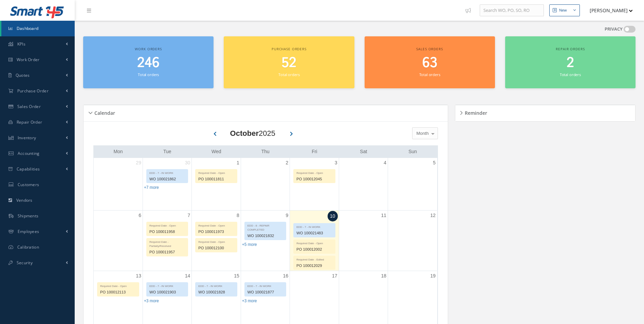  I want to click on span: KPIs, so click(21, 44).